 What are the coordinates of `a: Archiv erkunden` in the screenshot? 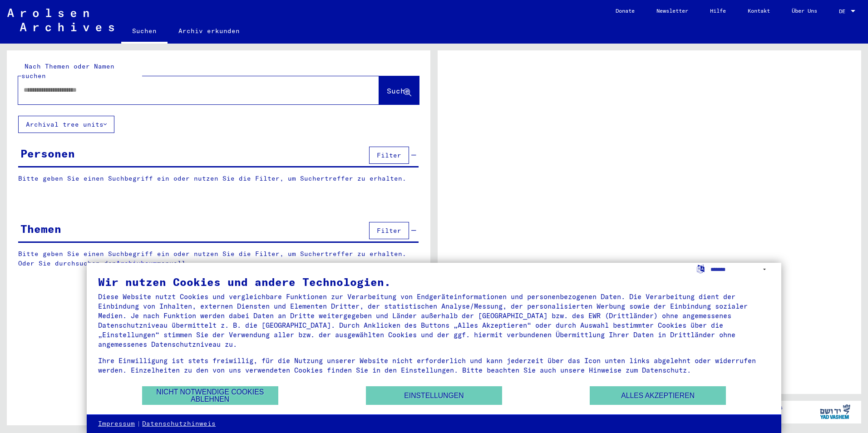 It's located at (209, 31).